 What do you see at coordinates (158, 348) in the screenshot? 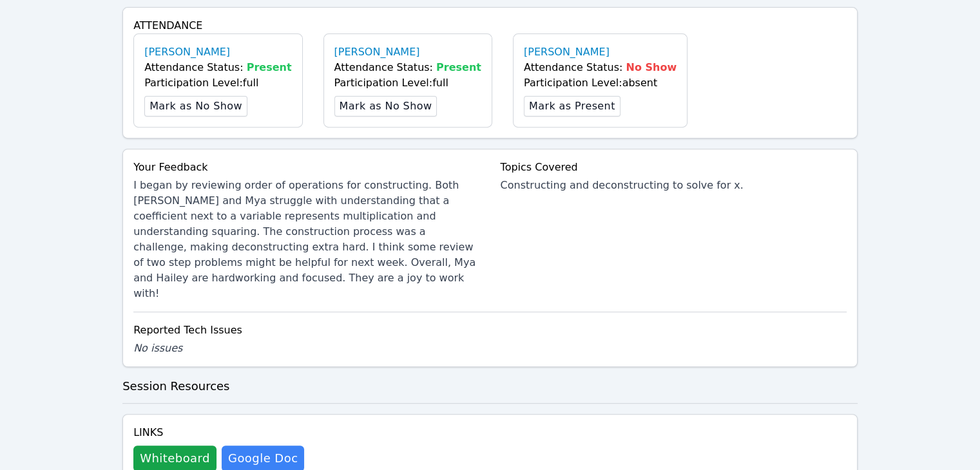
I see `span: No issues` at bounding box center [158, 348].